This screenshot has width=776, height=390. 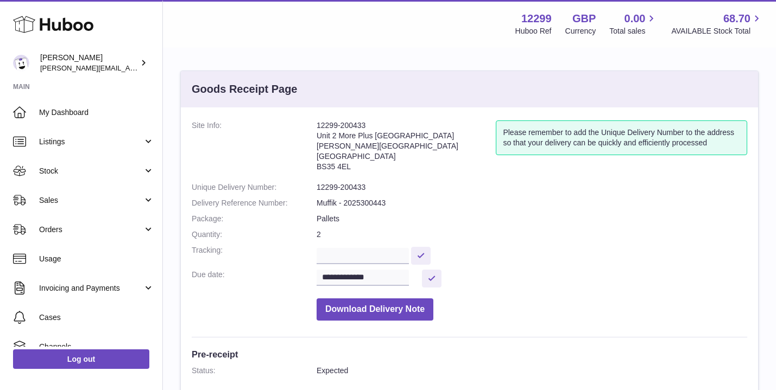 I want to click on h3: Goods Receipt Page, so click(x=244, y=89).